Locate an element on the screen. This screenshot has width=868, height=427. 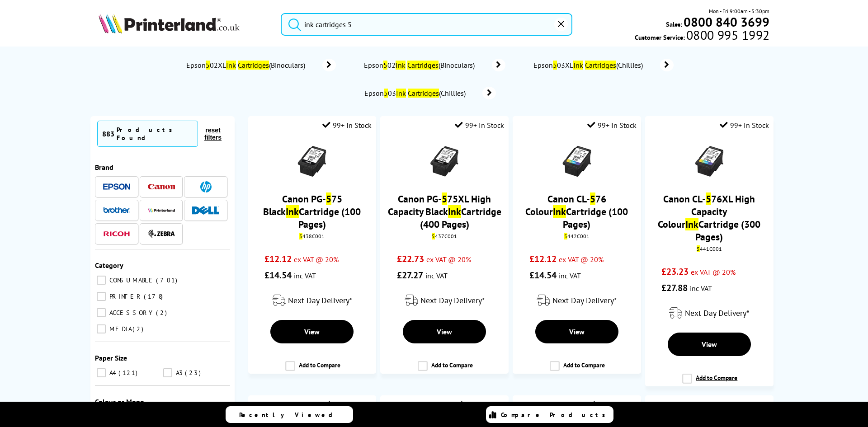
img: Printerland Logo is located at coordinates (169, 23).